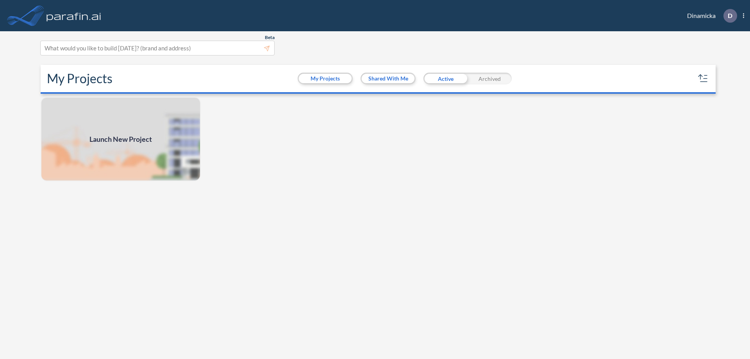 The height and width of the screenshot is (359, 750). Describe the element at coordinates (121, 139) in the screenshot. I see `a: Launch New Project` at that location.